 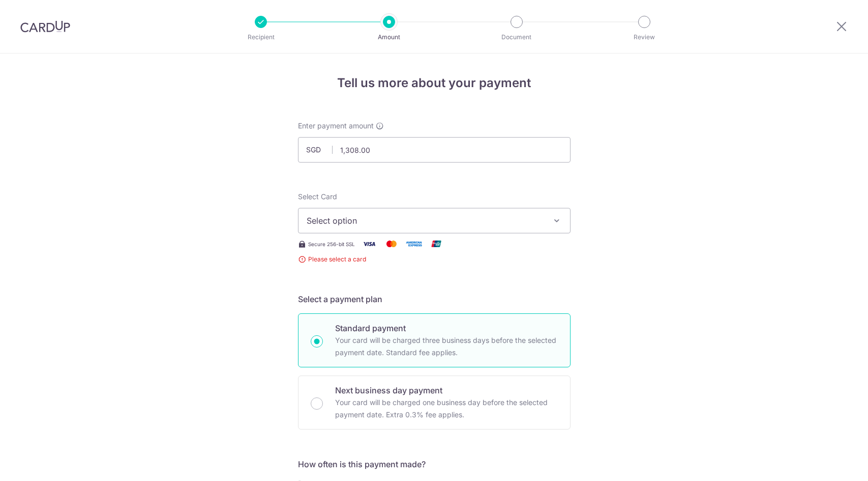 I want to click on p: Recipient, so click(x=261, y=37).